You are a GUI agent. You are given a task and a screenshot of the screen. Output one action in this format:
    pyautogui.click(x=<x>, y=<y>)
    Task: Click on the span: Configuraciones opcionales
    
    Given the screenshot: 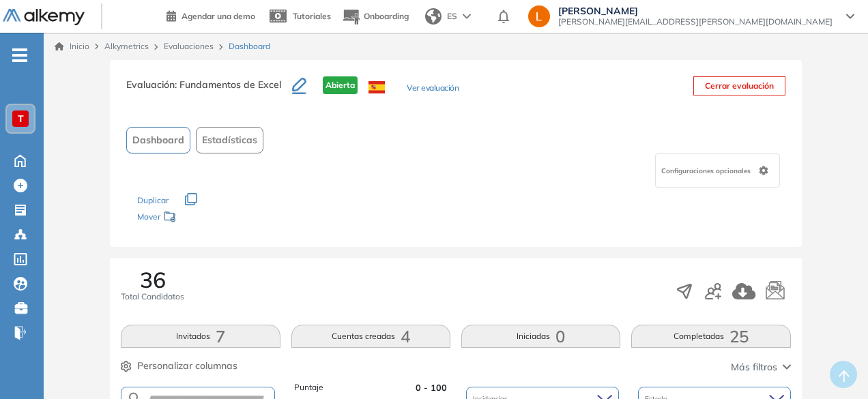 What is the action you would take?
    pyautogui.click(x=707, y=171)
    